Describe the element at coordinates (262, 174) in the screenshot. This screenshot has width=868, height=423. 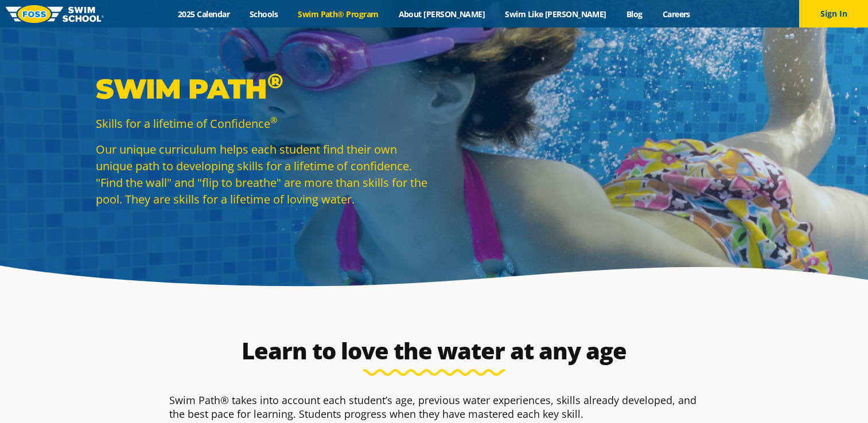
I see `p: Our unique curriculum helps each student find their own unique path to developing skills for a li...` at that location.